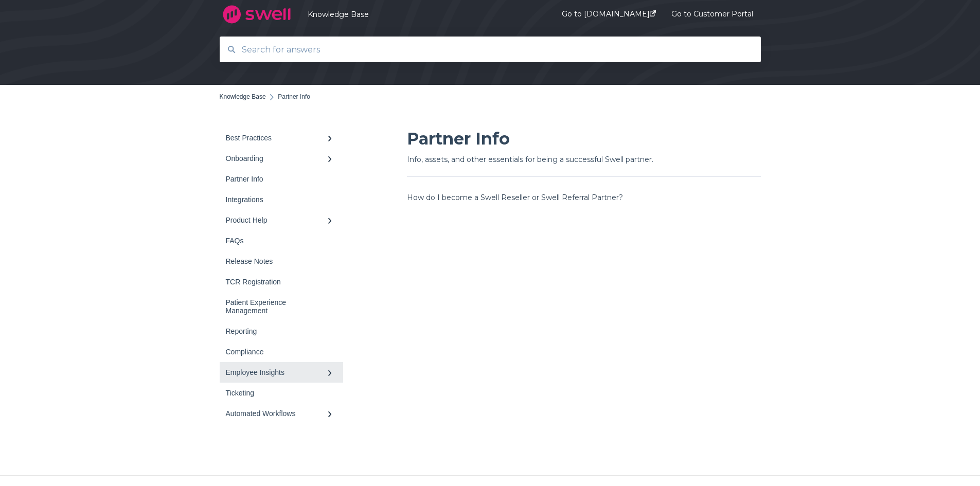 This screenshot has height=486, width=980. What do you see at coordinates (281, 414) in the screenshot?
I see `a: Automated Workflows` at bounding box center [281, 414].